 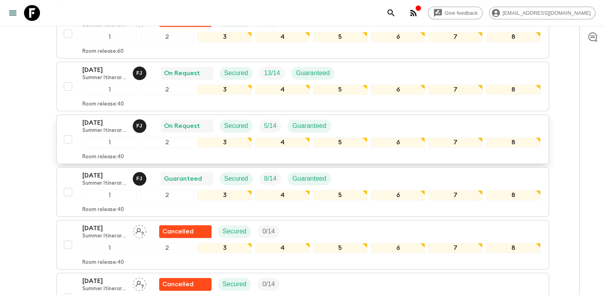 I want to click on p: 8 / 14, so click(x=270, y=179).